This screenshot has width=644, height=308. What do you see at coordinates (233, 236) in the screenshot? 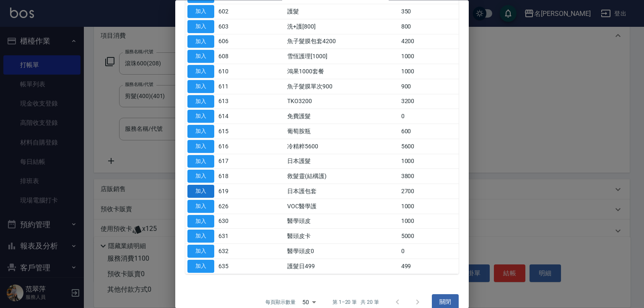
I see `td: 631` at bounding box center [233, 236].